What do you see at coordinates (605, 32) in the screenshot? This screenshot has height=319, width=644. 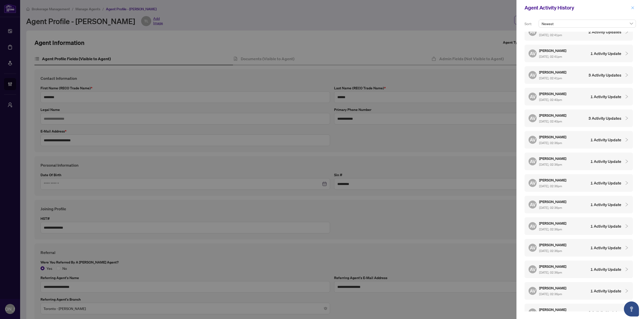 I see `h4: 2 Activity Updates` at bounding box center [605, 32].